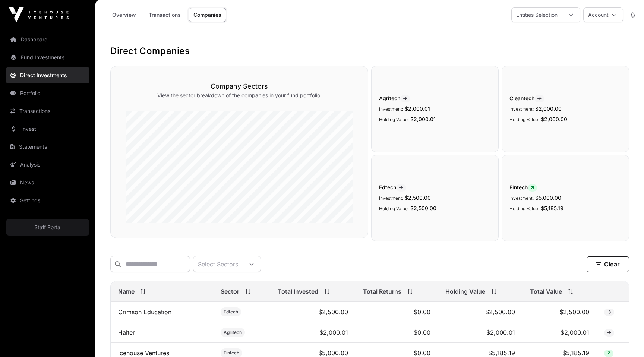  Describe the element at coordinates (48, 40) in the screenshot. I see `a: Dashboard` at that location.